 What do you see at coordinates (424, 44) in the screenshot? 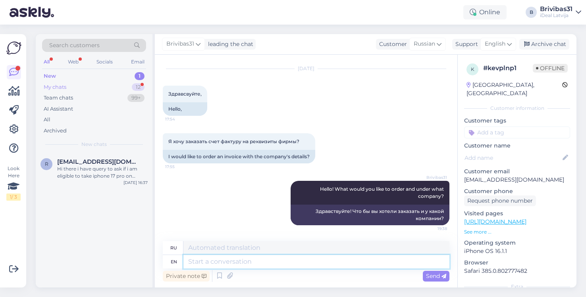
I see `span: Russian` at bounding box center [424, 44].